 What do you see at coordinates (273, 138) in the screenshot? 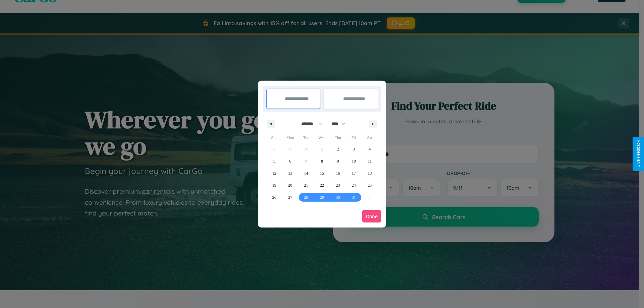
I see `span: Sun` at bounding box center [273, 138].